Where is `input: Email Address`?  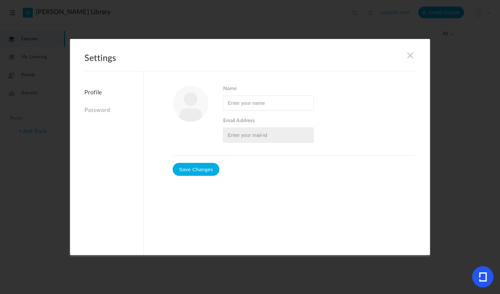 input: Email Address is located at coordinates (268, 135).